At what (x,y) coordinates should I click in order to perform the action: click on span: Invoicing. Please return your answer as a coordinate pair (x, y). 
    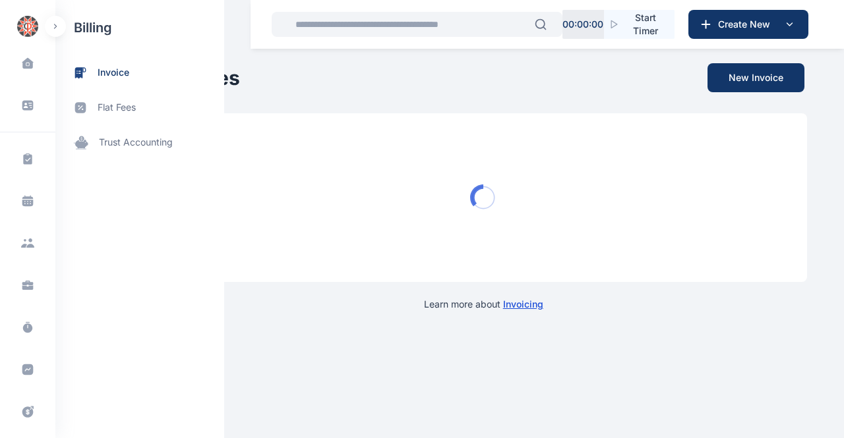
    Looking at the image, I should click on (523, 304).